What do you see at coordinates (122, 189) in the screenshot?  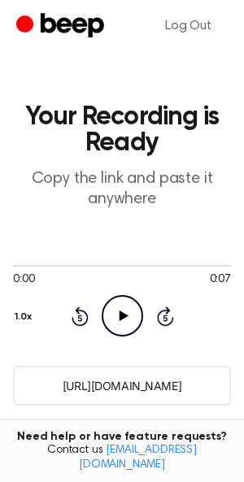 I see `p: Copy the link and paste it anywhere` at bounding box center [122, 189].